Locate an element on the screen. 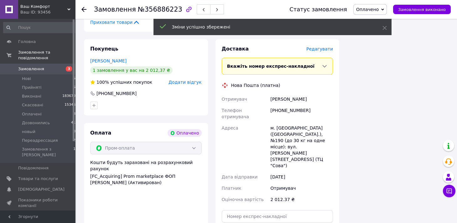 Image resolution: width=457 pixels, height=223 pixels. div: успішних покупок is located at coordinates (121, 82).